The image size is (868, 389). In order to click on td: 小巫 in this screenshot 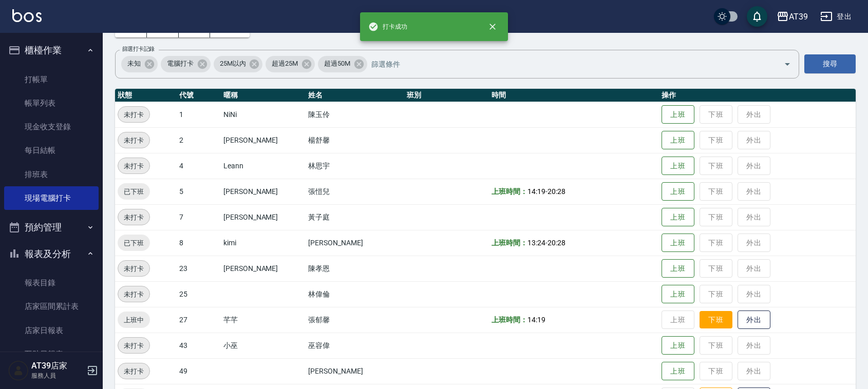, I will do `click(263, 346)`.